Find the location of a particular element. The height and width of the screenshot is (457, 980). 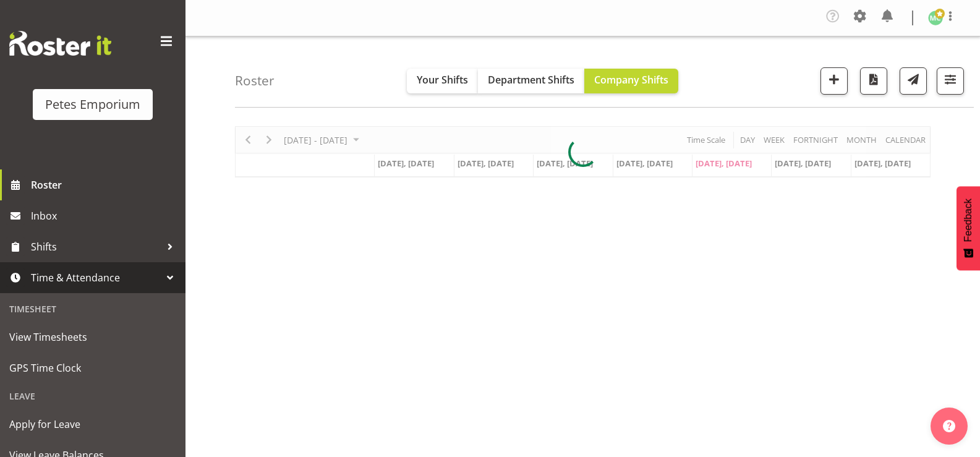

img: help-xxl-2.png is located at coordinates (949, 426).